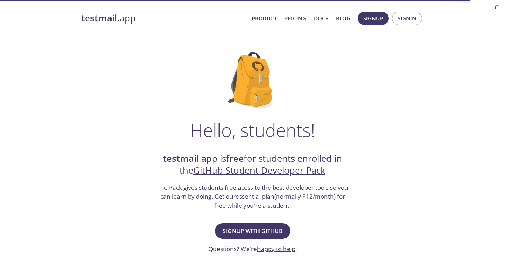  I want to click on a: essential plan, so click(255, 196).